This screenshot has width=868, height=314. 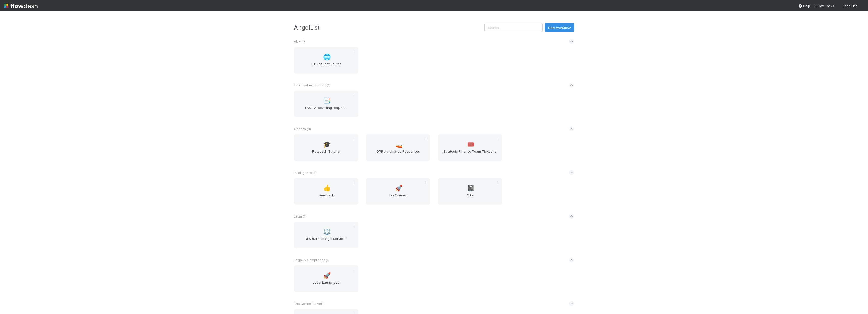 What do you see at coordinates (326, 241) in the screenshot?
I see `span: DLS (Direct Legal Services)` at bounding box center [326, 241].